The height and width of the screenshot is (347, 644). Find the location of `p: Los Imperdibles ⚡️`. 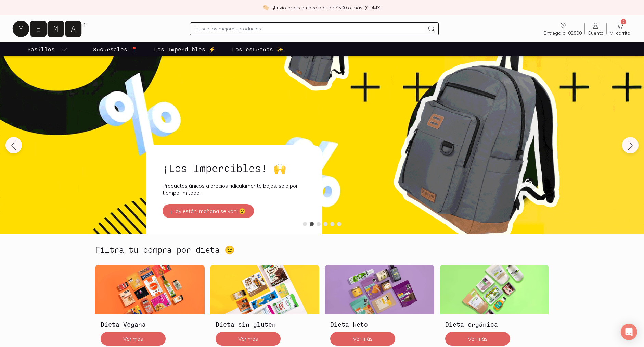

p: Los Imperdibles ⚡️ is located at coordinates (185, 49).